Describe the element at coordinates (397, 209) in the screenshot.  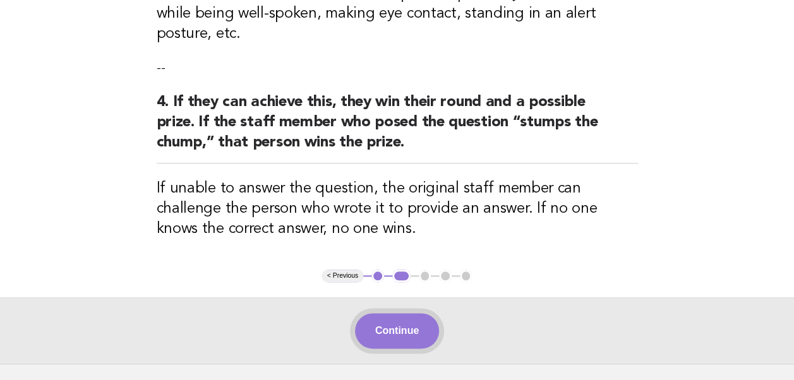
I see `h3: If unable to answer the question, the original staff member can challenge the person who wrote it...` at that location.